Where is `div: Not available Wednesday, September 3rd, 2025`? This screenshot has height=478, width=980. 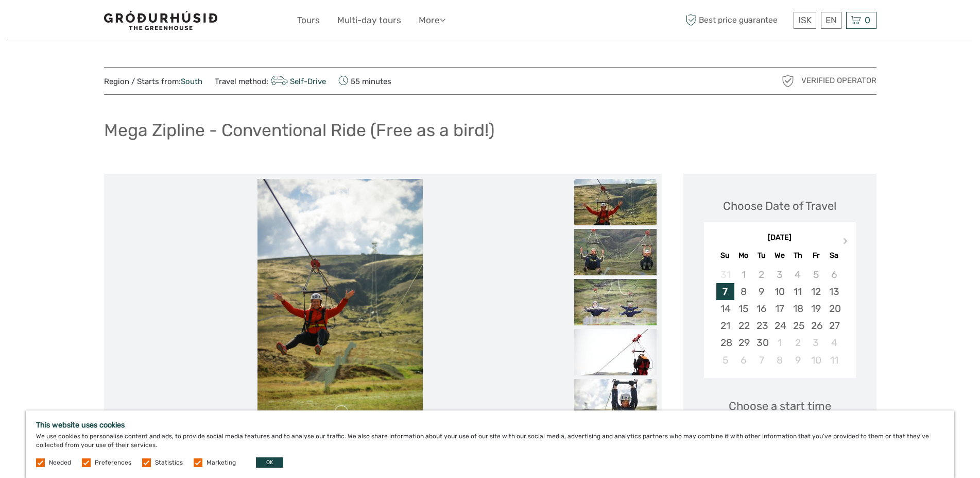 div: Not available Wednesday, September 3rd, 2025 is located at coordinates (779, 274).